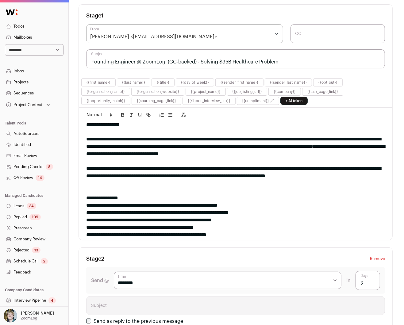 Image resolution: width=404 pixels, height=325 pixels. What do you see at coordinates (348, 281) in the screenshot?
I see `span: in` at bounding box center [348, 281].